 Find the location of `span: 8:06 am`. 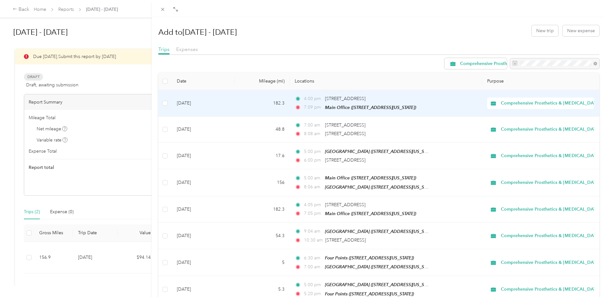

span: 8:06 am is located at coordinates (313, 187).